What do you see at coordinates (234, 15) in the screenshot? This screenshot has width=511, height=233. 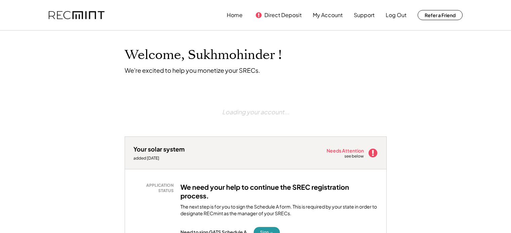 I see `button: Home` at bounding box center [234, 15].